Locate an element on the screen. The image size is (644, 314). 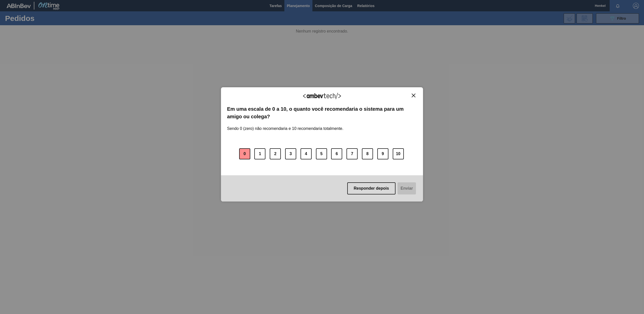
button: 5 is located at coordinates (321, 154).